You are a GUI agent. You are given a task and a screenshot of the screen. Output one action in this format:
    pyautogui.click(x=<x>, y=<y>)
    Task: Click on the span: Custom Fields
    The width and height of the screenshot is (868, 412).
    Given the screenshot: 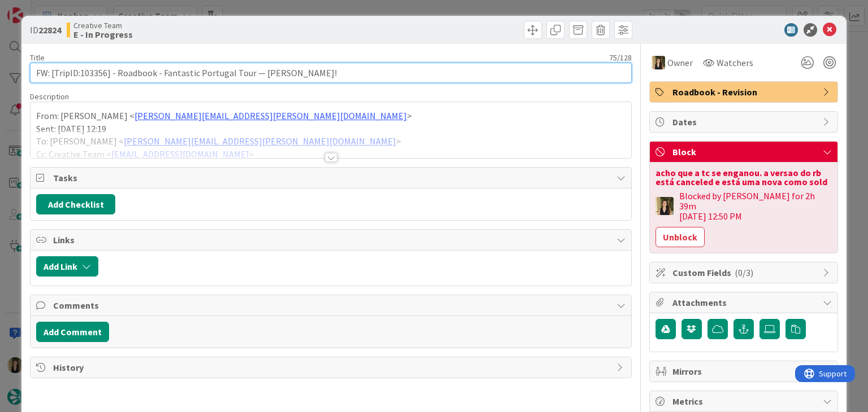 What is the action you would take?
    pyautogui.click(x=745, y=273)
    